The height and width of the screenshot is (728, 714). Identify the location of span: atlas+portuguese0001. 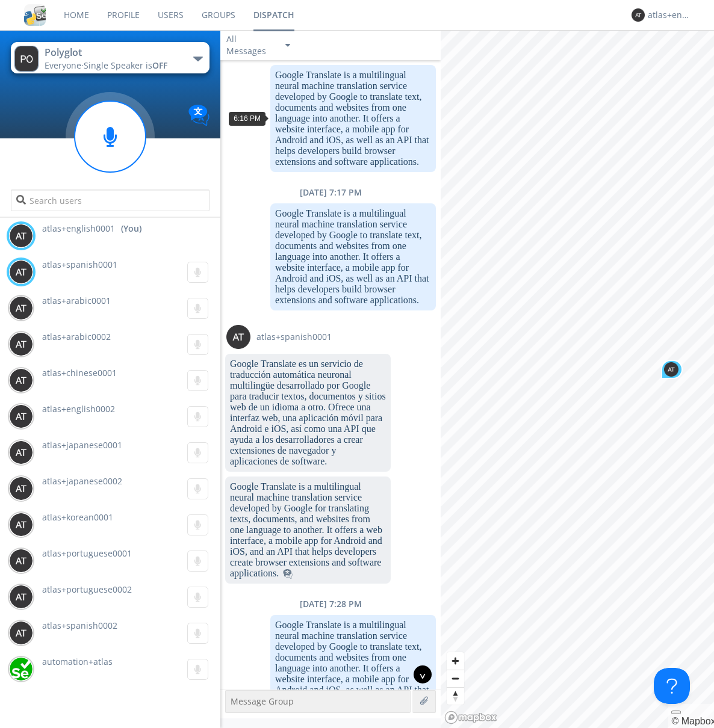
(87, 553).